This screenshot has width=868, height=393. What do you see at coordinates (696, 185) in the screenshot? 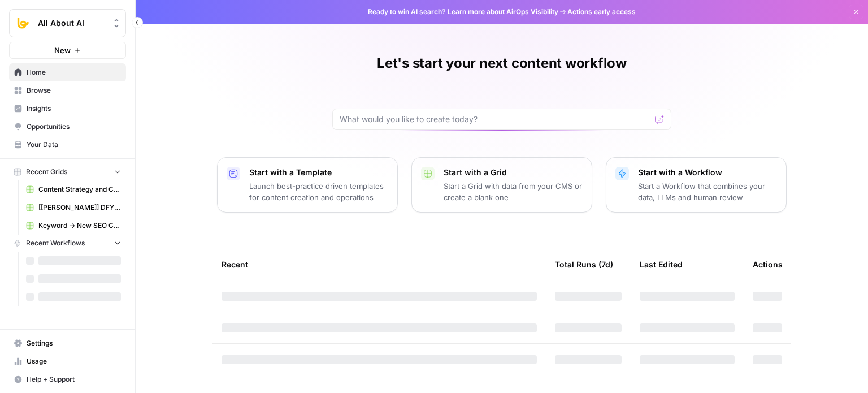
I see `button: Start with a WorkflowStart a Workflow that combines your data, LLMs and human review` at bounding box center [696, 185].